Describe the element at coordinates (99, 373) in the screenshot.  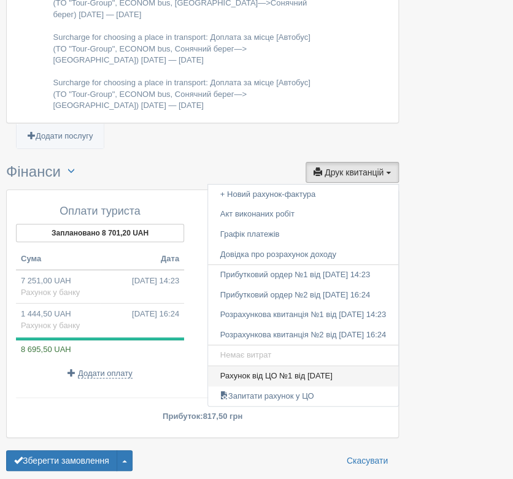
I see `a: Додати оплату` at that location.